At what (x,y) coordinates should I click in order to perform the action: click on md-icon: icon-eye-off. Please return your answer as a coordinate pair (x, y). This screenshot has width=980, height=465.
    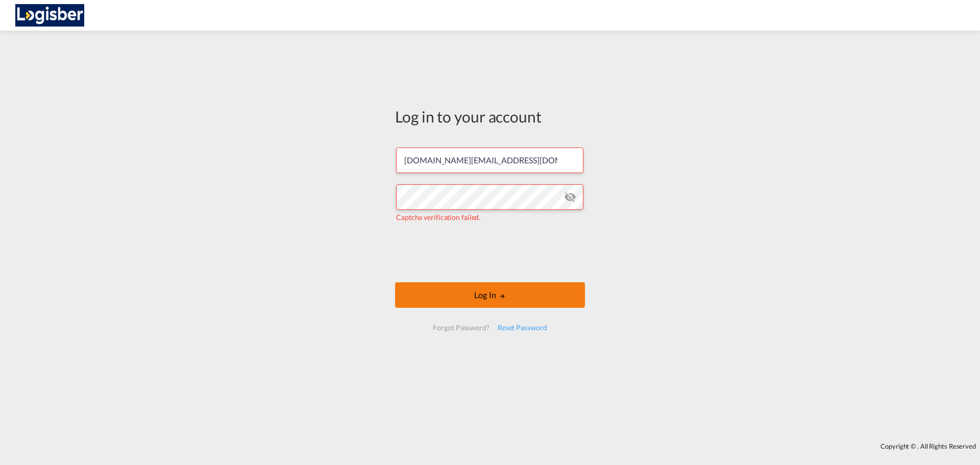
    Looking at the image, I should click on (570, 198).